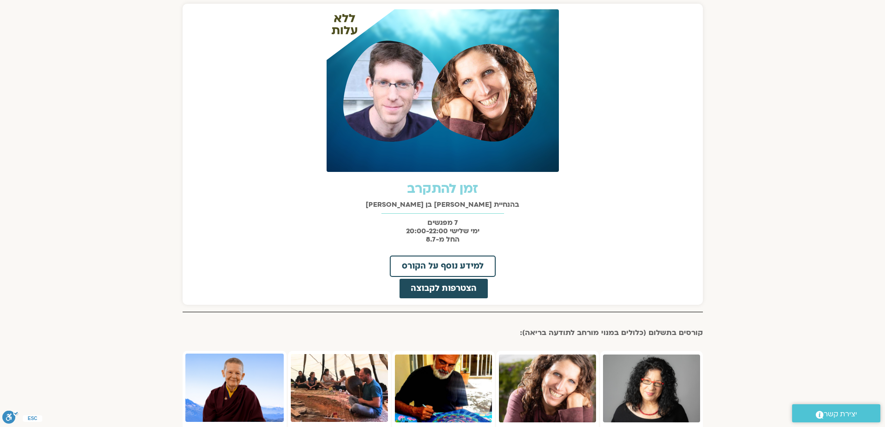 The width and height of the screenshot is (885, 427). What do you see at coordinates (841, 414) in the screenshot?
I see `span: יצירת קשר` at bounding box center [841, 414].